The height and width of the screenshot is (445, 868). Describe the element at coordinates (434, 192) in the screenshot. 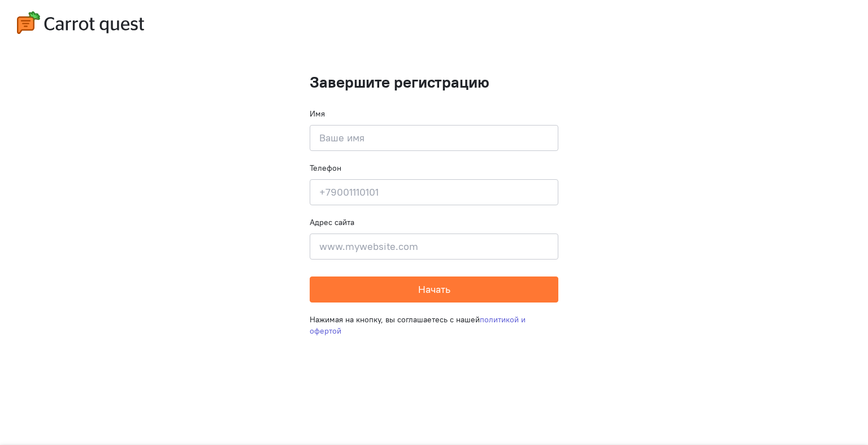

I see `input: +79001110101` at that location.